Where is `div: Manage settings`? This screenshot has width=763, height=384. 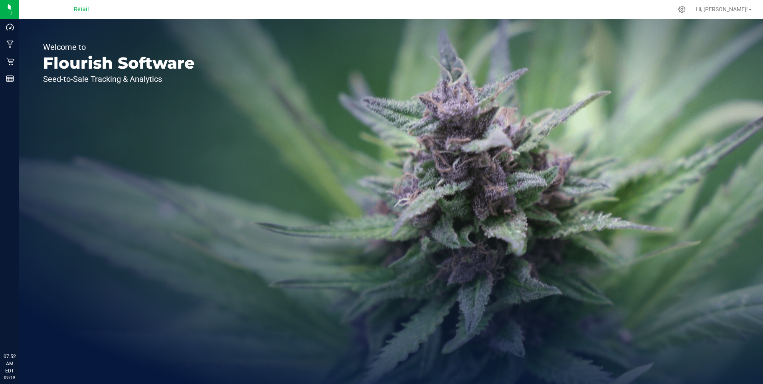
div: Manage settings is located at coordinates (682, 9).